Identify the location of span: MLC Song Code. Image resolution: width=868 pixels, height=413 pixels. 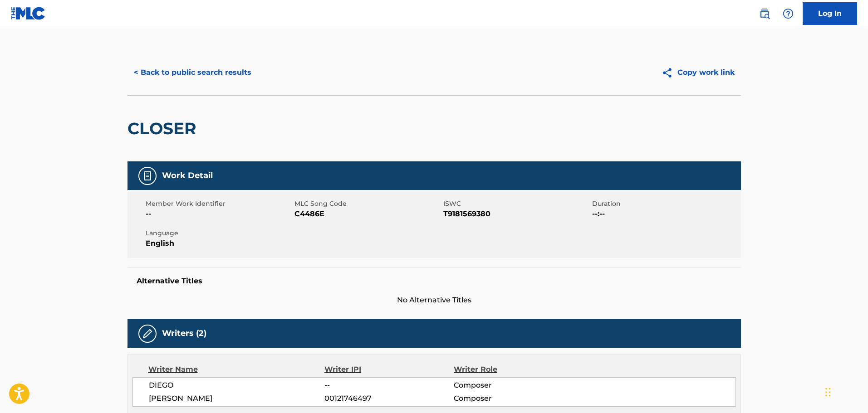
(367, 204).